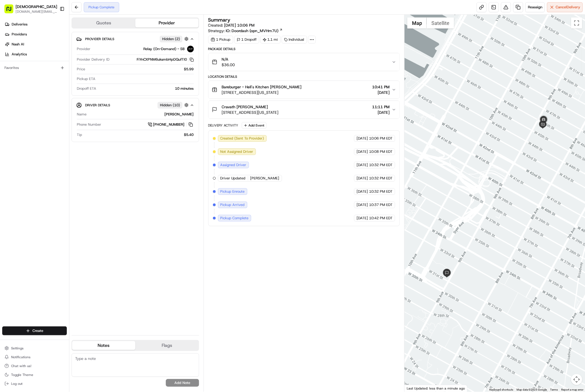 The height and width of the screenshot is (392, 585). What do you see at coordinates (81, 69) in the screenshot?
I see `span: Price` at bounding box center [81, 69].